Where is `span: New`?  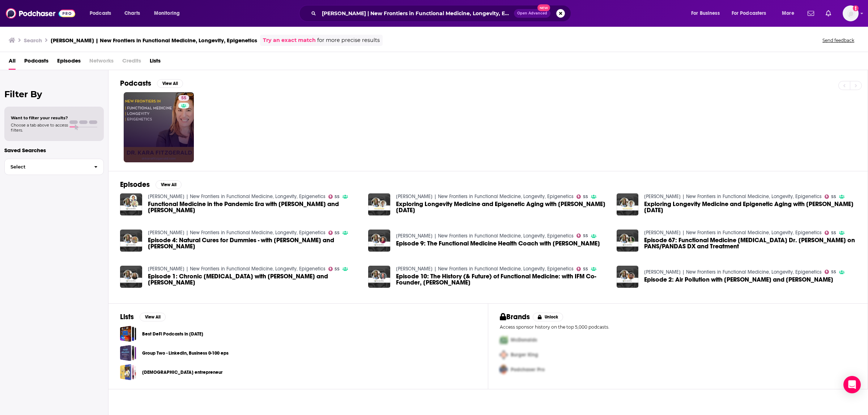 span: New is located at coordinates (544, 8).